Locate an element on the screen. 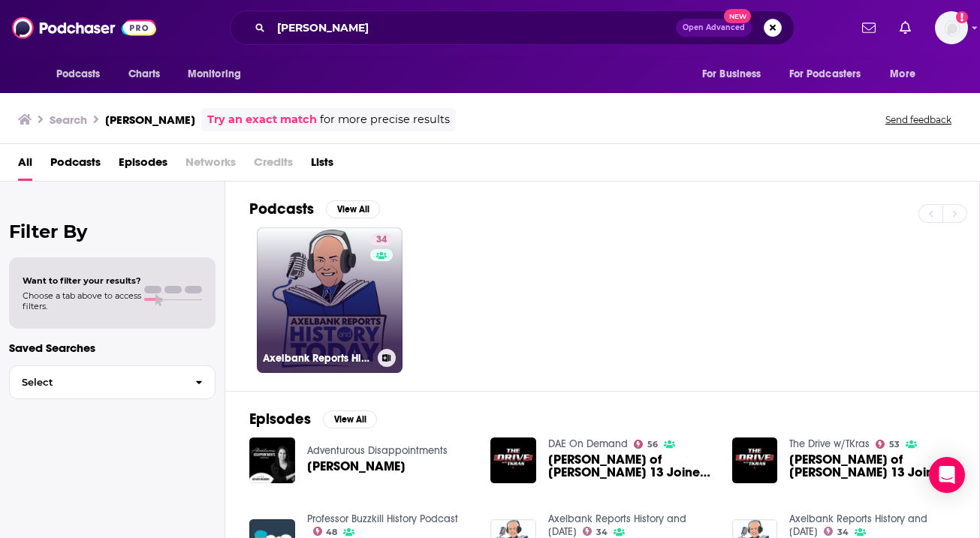  span: Select is located at coordinates (96, 382).